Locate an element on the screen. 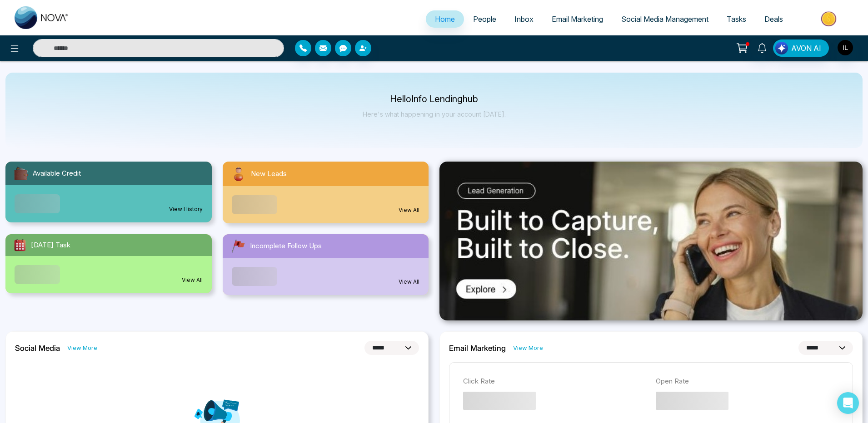  span: New Leads is located at coordinates (268, 174).